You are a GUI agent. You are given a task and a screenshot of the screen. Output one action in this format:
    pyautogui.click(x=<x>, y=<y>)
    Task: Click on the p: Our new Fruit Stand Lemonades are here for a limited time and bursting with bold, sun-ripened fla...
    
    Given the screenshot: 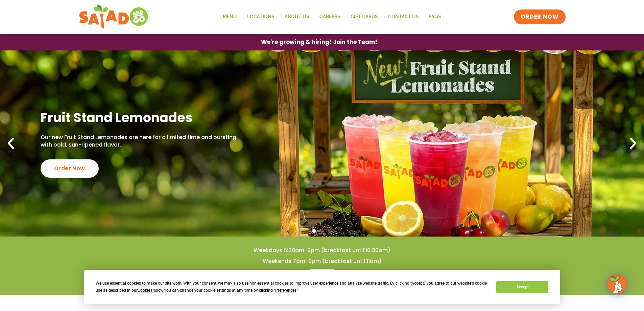 What is the action you would take?
    pyautogui.click(x=140, y=141)
    